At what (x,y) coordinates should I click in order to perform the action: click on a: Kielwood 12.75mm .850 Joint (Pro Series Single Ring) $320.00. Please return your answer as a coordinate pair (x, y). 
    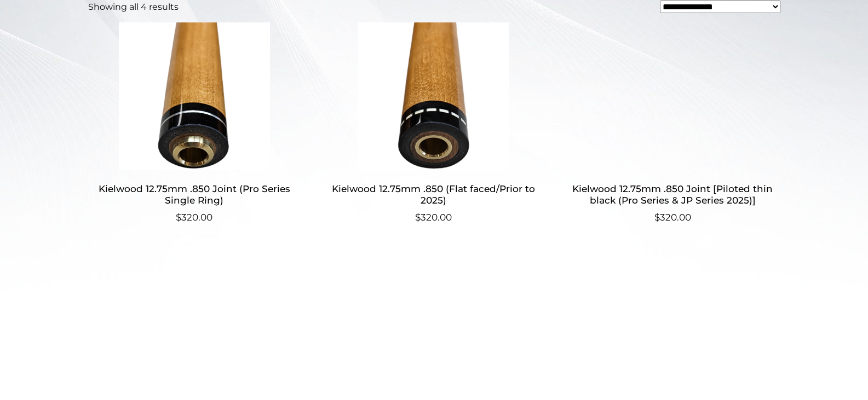
    Looking at the image, I should click on (195, 123).